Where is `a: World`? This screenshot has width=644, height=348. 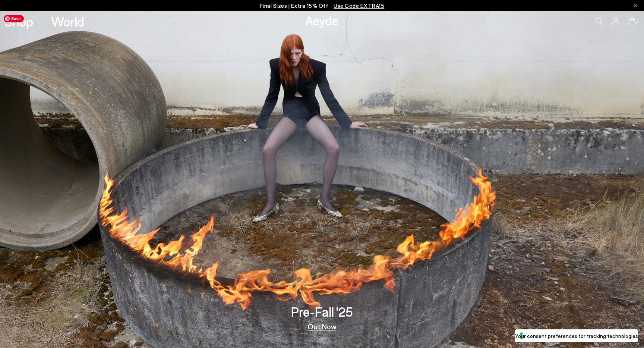 a: World is located at coordinates (67, 21).